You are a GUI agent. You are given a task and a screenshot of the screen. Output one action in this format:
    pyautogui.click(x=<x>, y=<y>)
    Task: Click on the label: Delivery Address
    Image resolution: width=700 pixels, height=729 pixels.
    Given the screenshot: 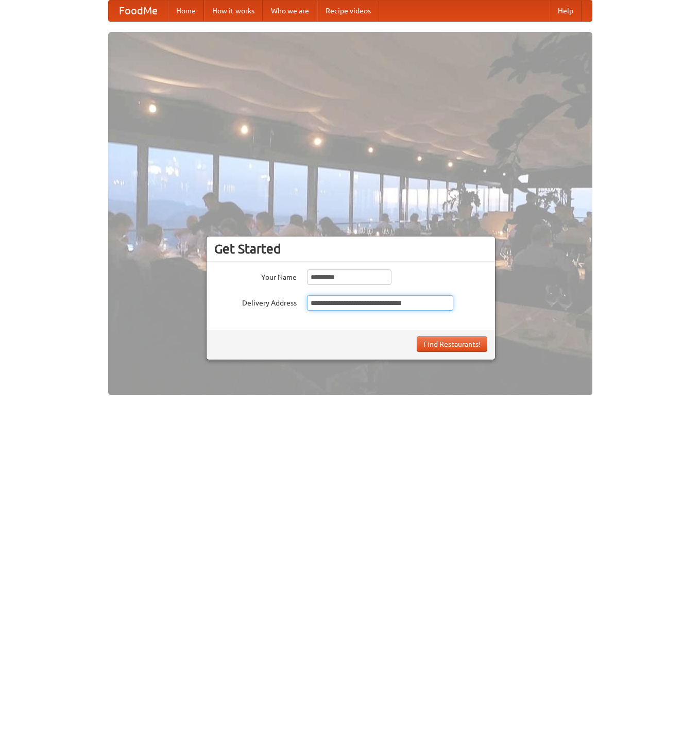 What is the action you would take?
    pyautogui.click(x=256, y=301)
    